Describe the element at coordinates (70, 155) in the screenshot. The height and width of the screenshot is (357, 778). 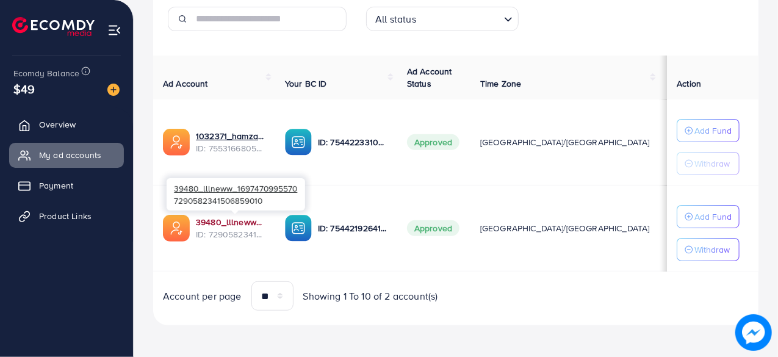
I see `span: My ad accounts` at that location.